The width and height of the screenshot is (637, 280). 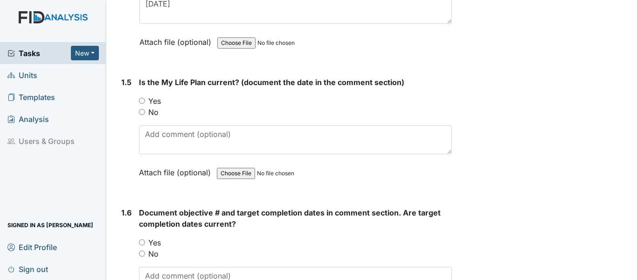 I want to click on span: Analysis, so click(x=28, y=119).